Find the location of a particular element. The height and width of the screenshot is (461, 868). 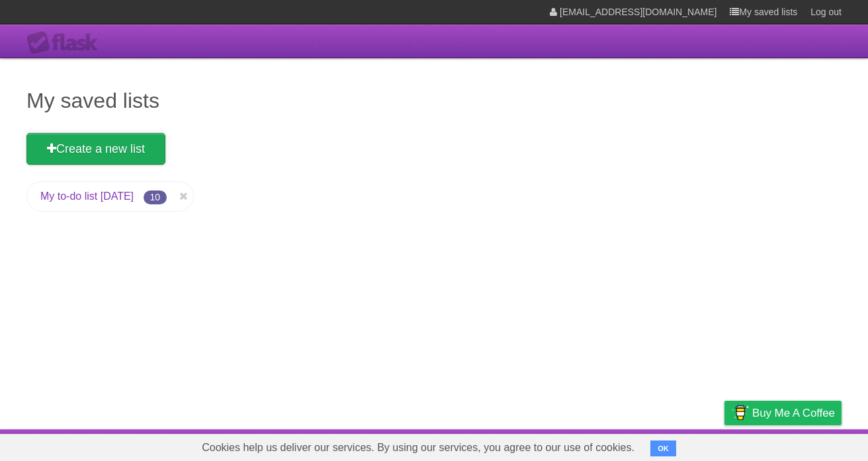

a: Create a new list is located at coordinates (96, 149).